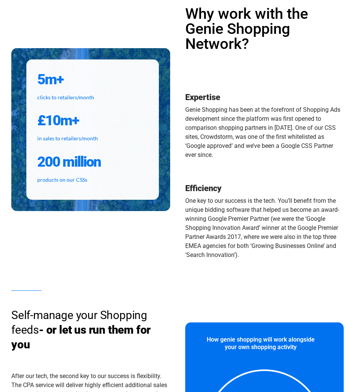  Describe the element at coordinates (93, 162) in the screenshot. I see `h2: 200 million` at that location.